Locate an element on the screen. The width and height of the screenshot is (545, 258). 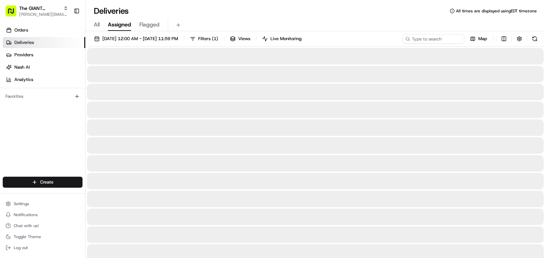
span: Chat with us! is located at coordinates (26, 225).